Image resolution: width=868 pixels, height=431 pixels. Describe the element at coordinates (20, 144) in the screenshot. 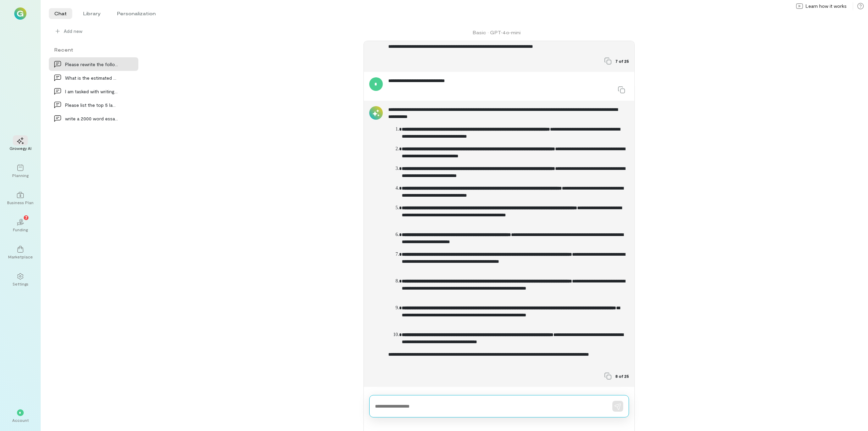

I see `a: Growegy AI` at that location.